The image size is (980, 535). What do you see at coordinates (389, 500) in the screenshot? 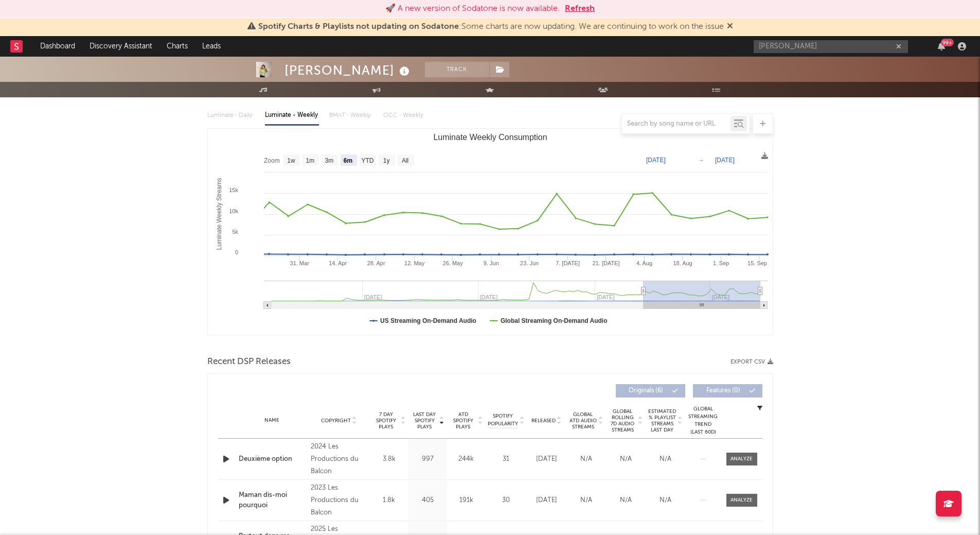
I see `div: 1.8k` at bounding box center [389, 500].